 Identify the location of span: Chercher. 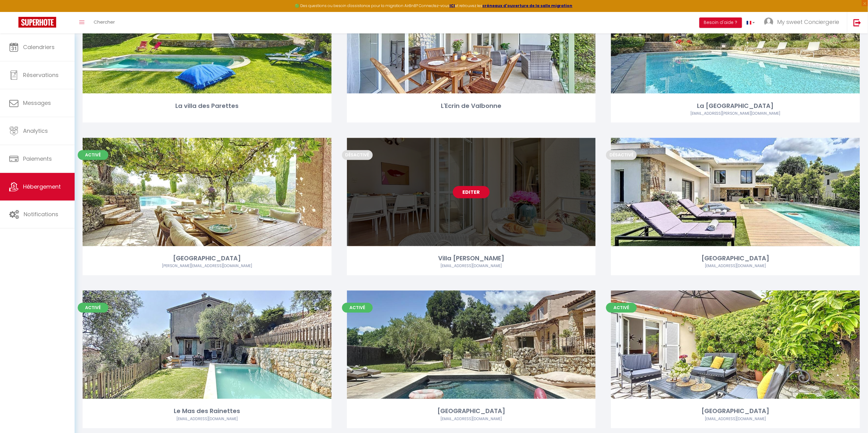
(104, 22).